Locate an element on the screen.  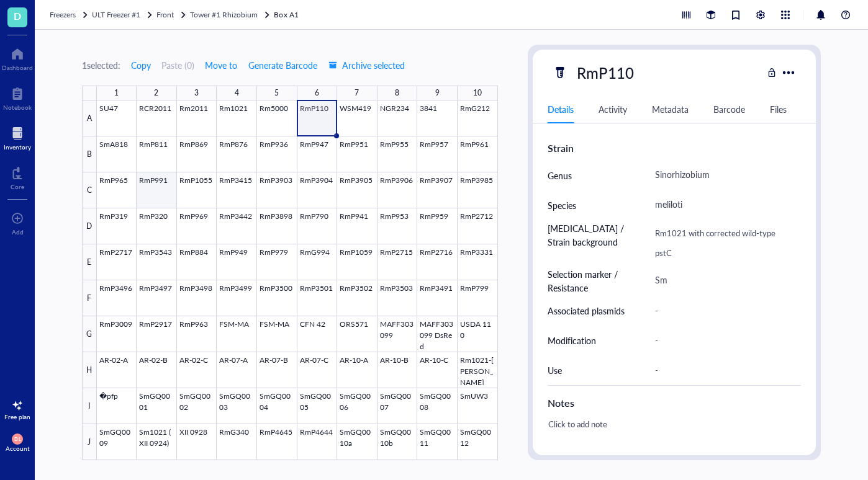
div: C is located at coordinates (90, 190).